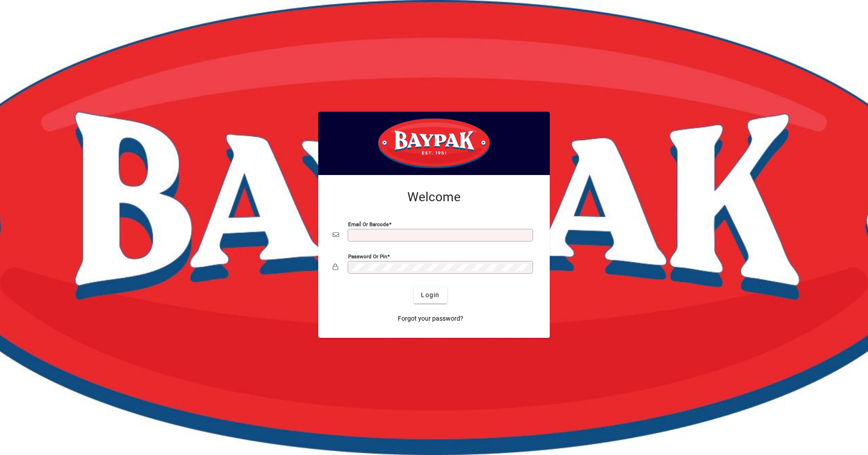 This screenshot has height=455, width=868. Describe the element at coordinates (434, 197) in the screenshot. I see `h2: Welcome` at that location.